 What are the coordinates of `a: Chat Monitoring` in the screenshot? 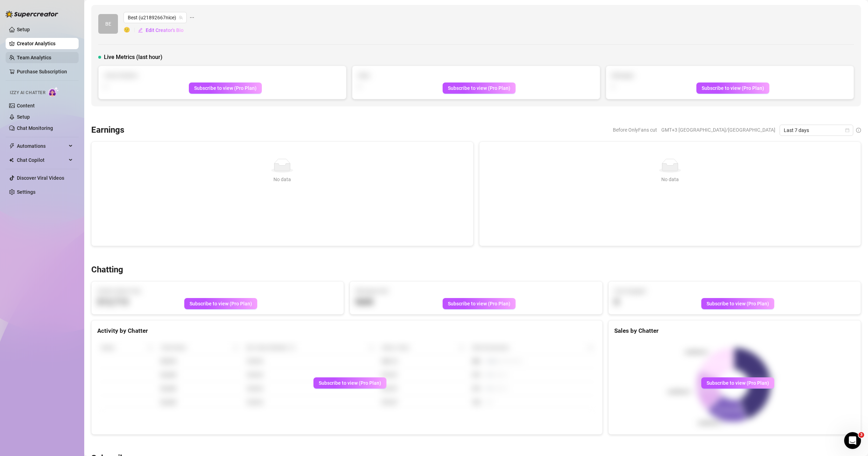 It's located at (34, 128).